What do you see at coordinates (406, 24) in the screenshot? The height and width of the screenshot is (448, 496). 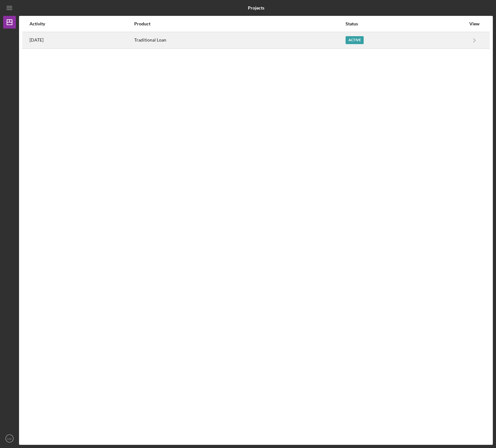 I see `div: Status` at bounding box center [406, 24].